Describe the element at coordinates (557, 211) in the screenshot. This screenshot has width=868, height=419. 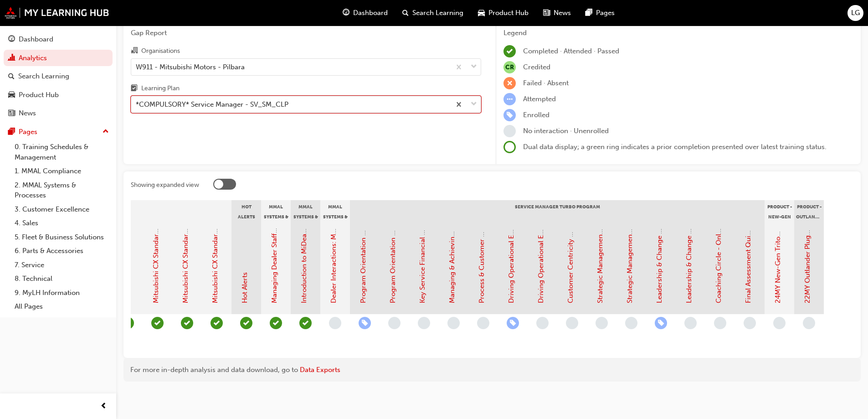
I see `div: Service Manager Turbo Program` at that location.